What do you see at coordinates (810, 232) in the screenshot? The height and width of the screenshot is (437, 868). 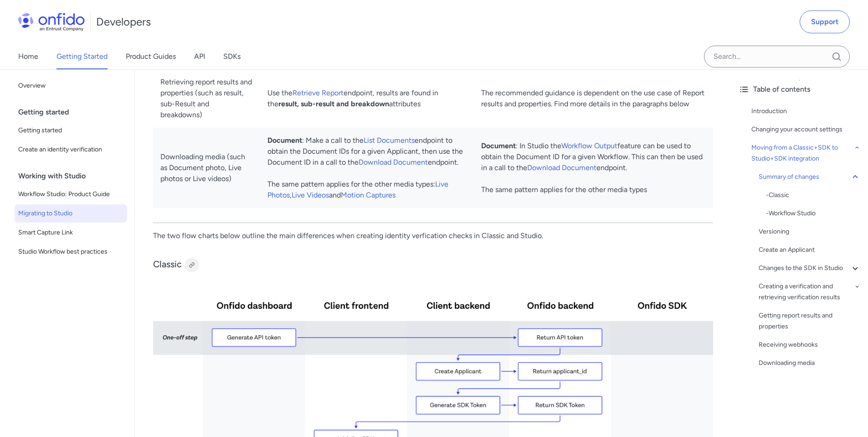 I see `a: Versioning` at bounding box center [810, 232].